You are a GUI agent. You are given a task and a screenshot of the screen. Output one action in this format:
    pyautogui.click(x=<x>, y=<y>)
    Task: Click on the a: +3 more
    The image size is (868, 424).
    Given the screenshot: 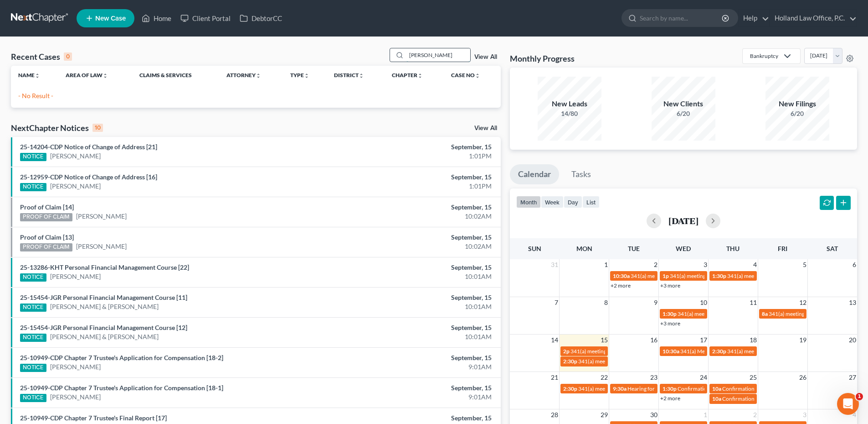 What is the action you would take?
    pyautogui.click(x=670, y=323)
    